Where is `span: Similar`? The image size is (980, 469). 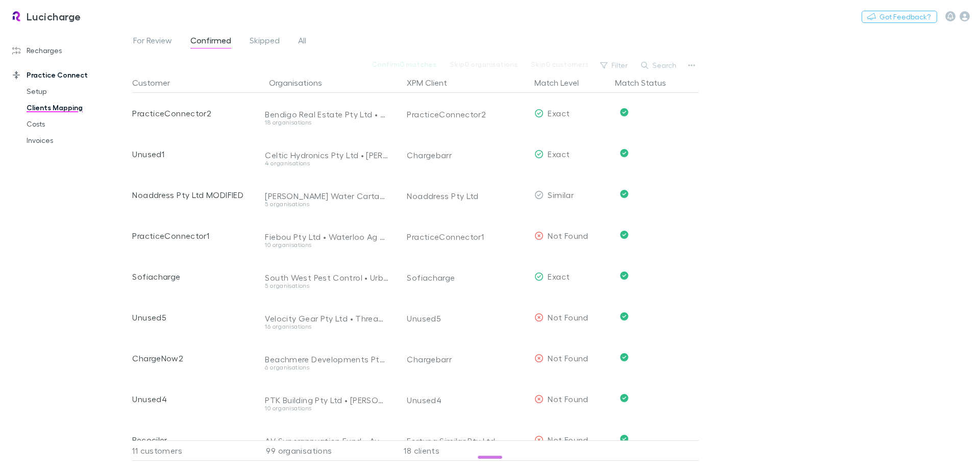 span: Similar is located at coordinates (561, 194).